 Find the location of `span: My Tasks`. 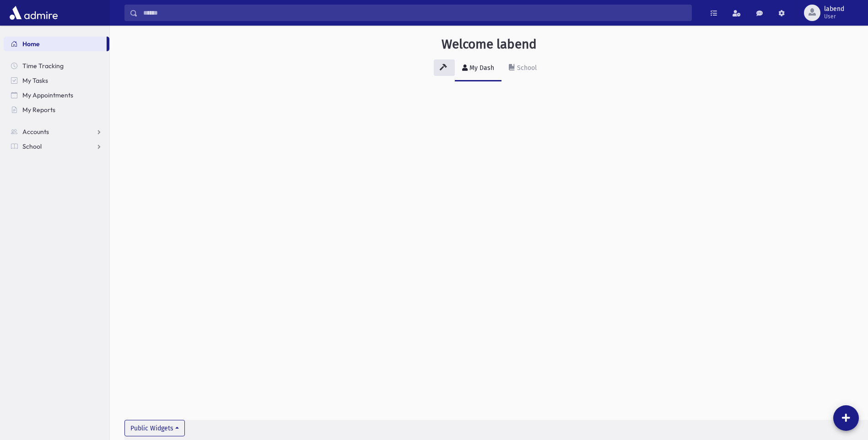

span: My Tasks is located at coordinates (35, 80).